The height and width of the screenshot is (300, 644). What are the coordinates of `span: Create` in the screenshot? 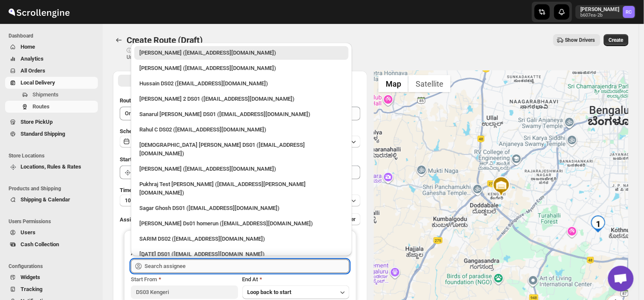 It's located at (616, 40).